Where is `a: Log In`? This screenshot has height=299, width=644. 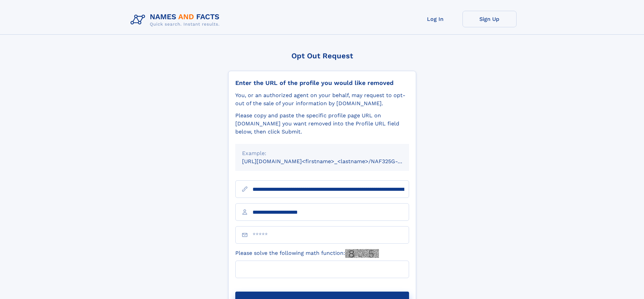 a: Log In is located at coordinates (435, 19).